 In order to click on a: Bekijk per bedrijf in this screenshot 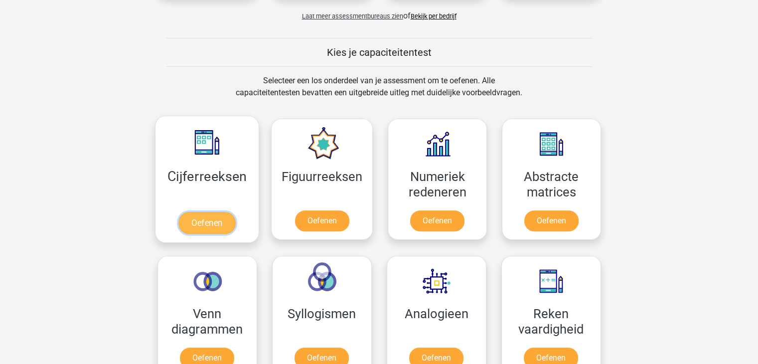, I will do `click(434, 16)`.